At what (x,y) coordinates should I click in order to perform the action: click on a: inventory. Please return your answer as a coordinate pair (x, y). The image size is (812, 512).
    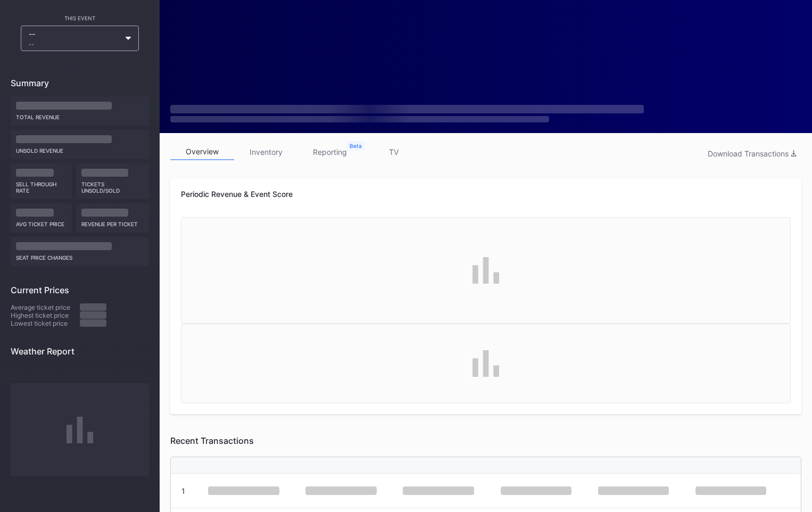
    Looking at the image, I should click on (266, 152).